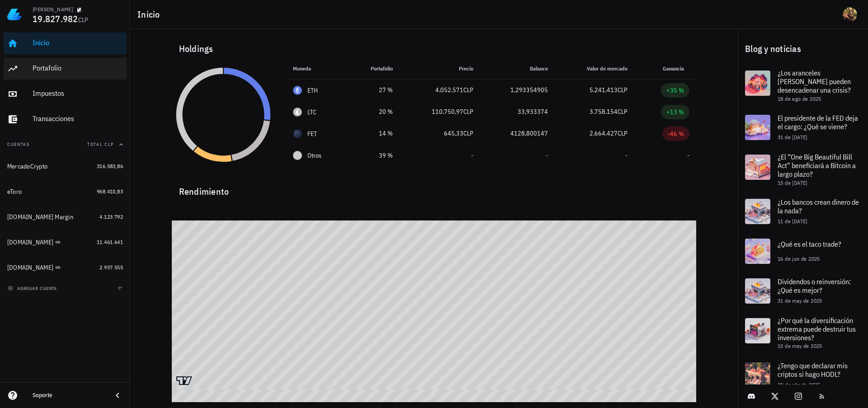 The height and width of the screenshot is (408, 868). I want to click on div: eToro, so click(14, 191).